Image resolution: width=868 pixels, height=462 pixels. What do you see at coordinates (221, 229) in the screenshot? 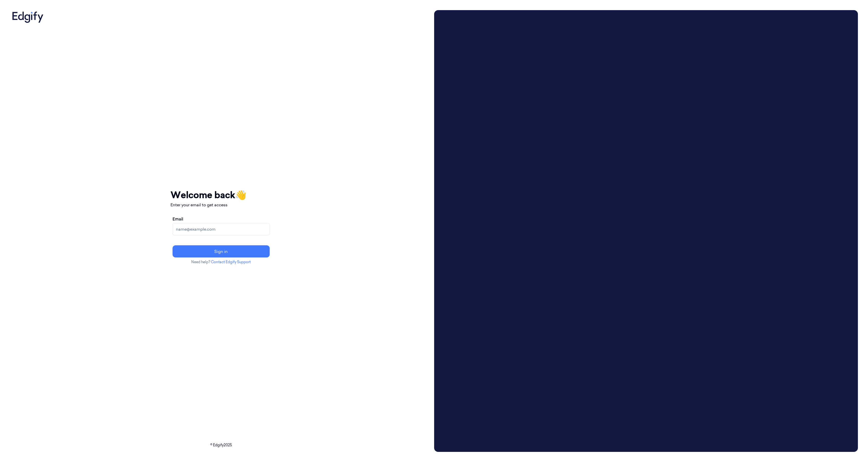
I see `input: name@example.com` at bounding box center [221, 229].